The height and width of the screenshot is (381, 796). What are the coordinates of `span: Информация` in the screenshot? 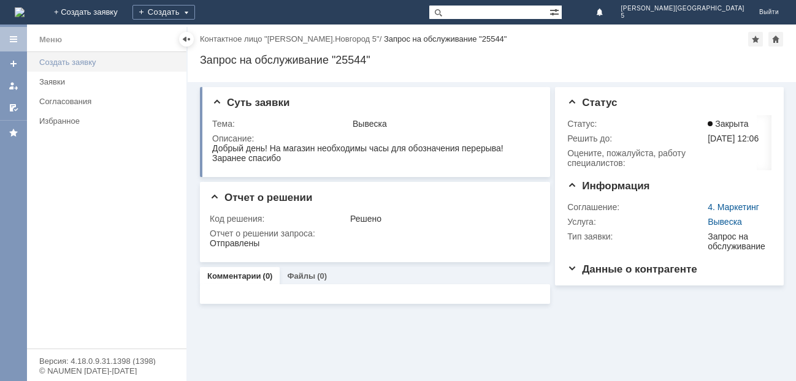 It's located at (608, 186).